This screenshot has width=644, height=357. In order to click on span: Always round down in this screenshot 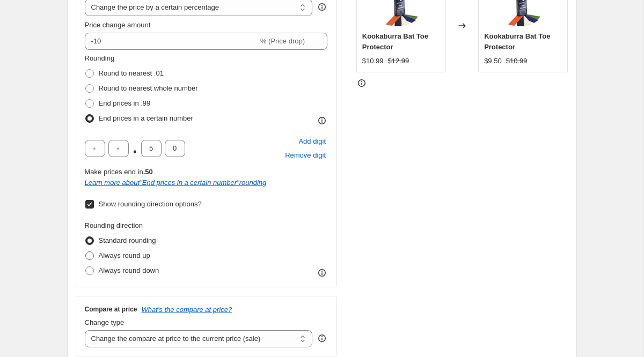, I will do `click(129, 270)`.